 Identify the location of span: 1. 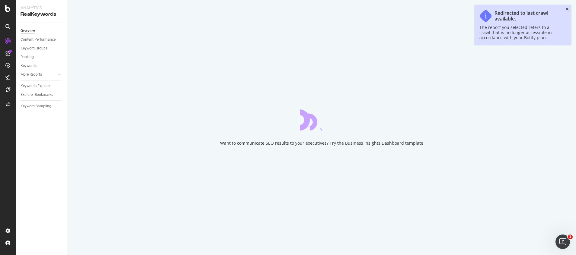
(570, 237).